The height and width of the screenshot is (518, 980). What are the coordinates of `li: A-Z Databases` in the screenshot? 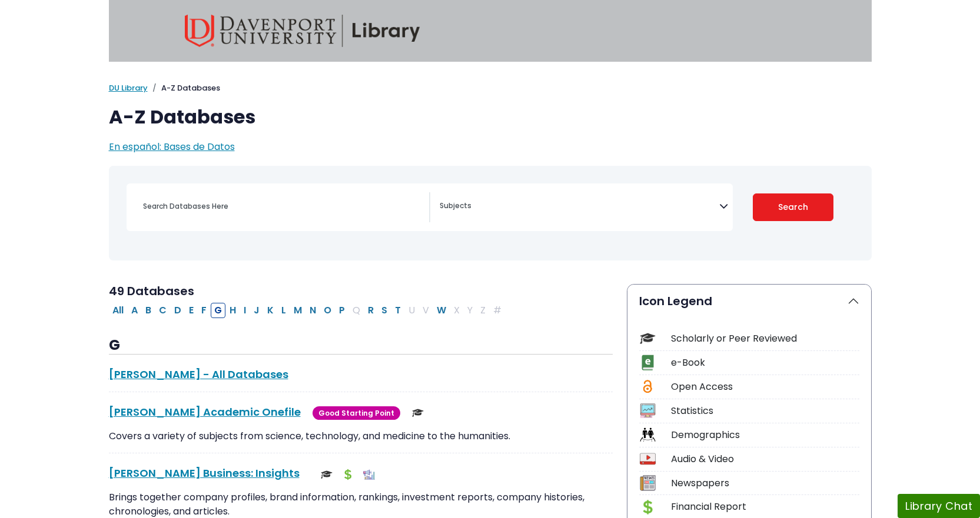 It's located at (184, 88).